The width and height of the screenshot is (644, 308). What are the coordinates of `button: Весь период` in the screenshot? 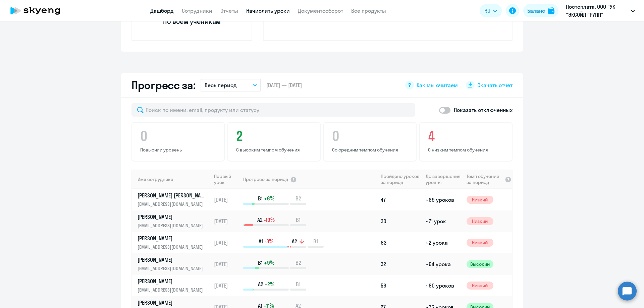 It's located at (231, 85).